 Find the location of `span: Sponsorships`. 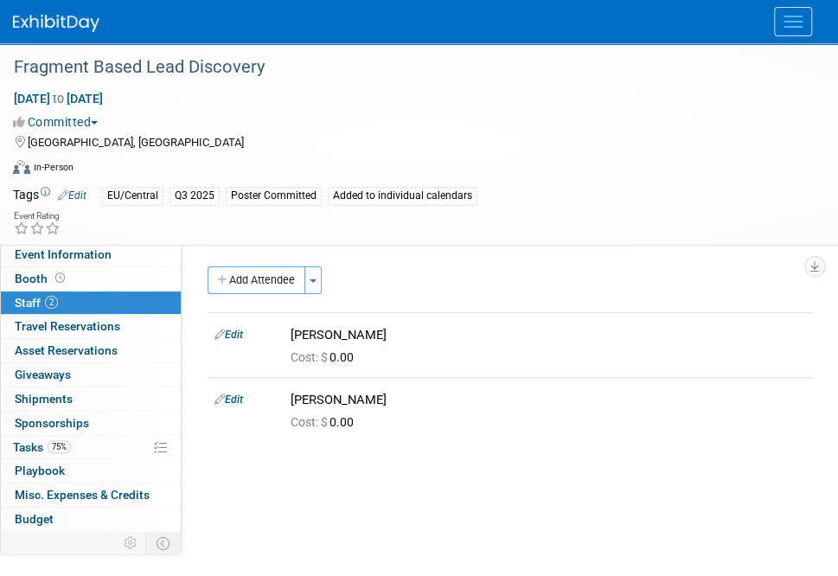

span: Sponsorships is located at coordinates (52, 423).